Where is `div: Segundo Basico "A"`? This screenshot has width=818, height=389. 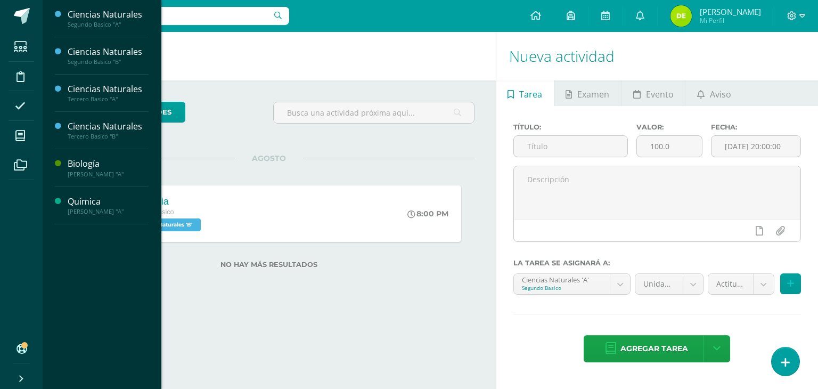 div: Segundo Basico "A" is located at coordinates (108, 25).